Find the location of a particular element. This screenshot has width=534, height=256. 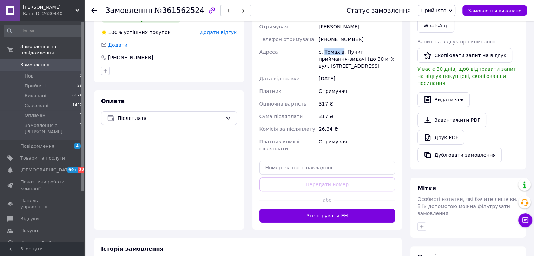

span: Оціночна вартість is located at coordinates (283, 104).